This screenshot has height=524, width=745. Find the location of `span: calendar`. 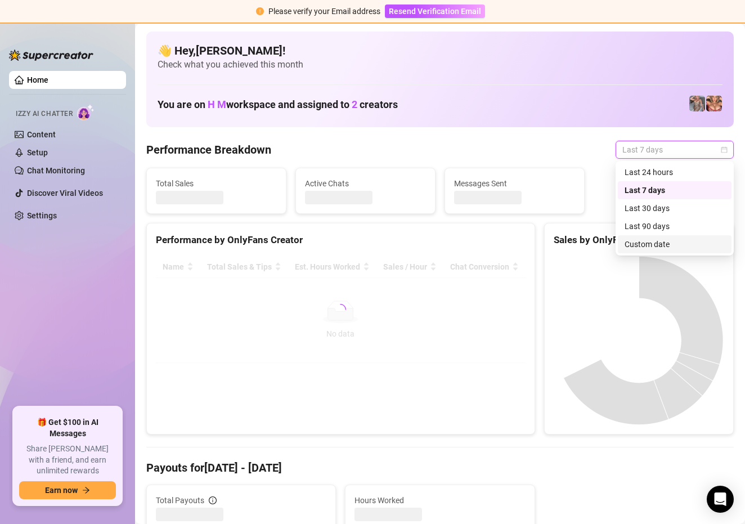

span: calendar is located at coordinates (724, 150).